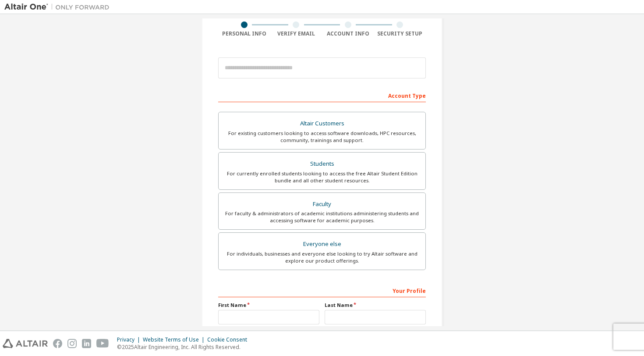 The image size is (644, 356). What do you see at coordinates (269, 305) in the screenshot?
I see `label: First Name` at bounding box center [269, 305].